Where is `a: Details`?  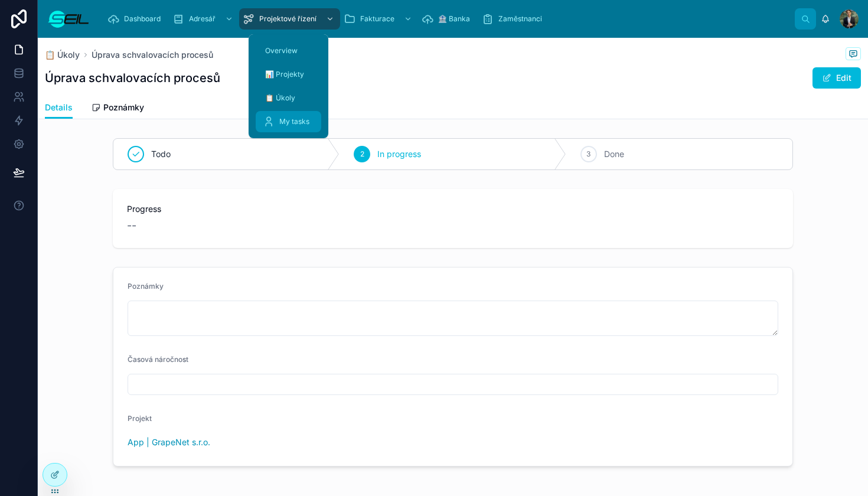
a: Details is located at coordinates (59, 108).